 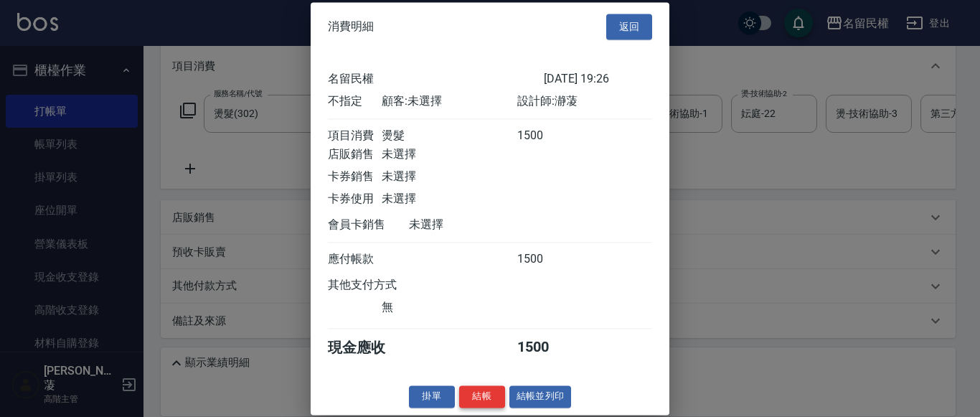 I want to click on div: 應付帳款, so click(x=354, y=259).